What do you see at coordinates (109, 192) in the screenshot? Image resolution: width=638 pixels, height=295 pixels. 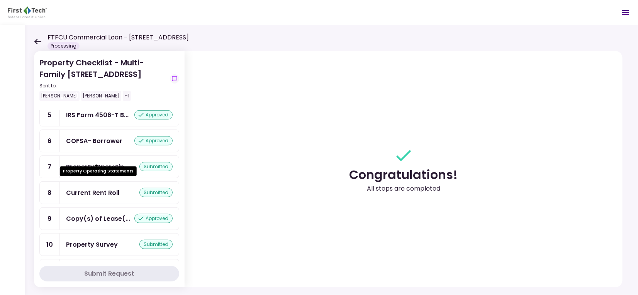 I see `a: 8Current Rent Rollsubmitted` at bounding box center [109, 192].